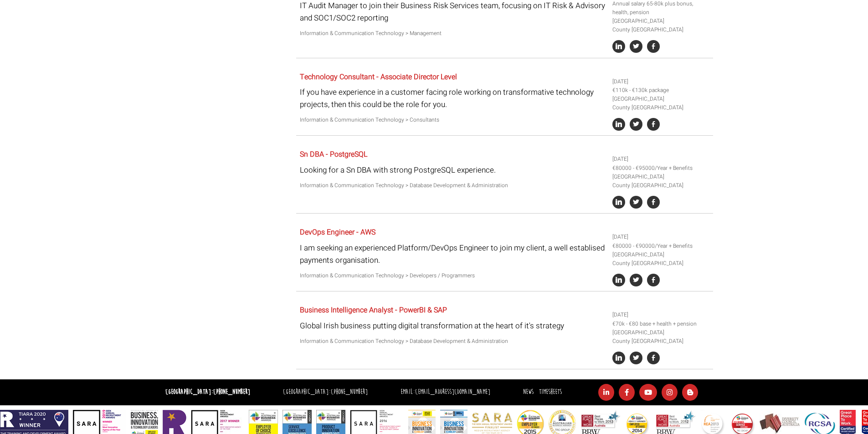  Describe the element at coordinates (338, 233) in the screenshot. I see `a: DevOps Engineer - AWS` at that location.